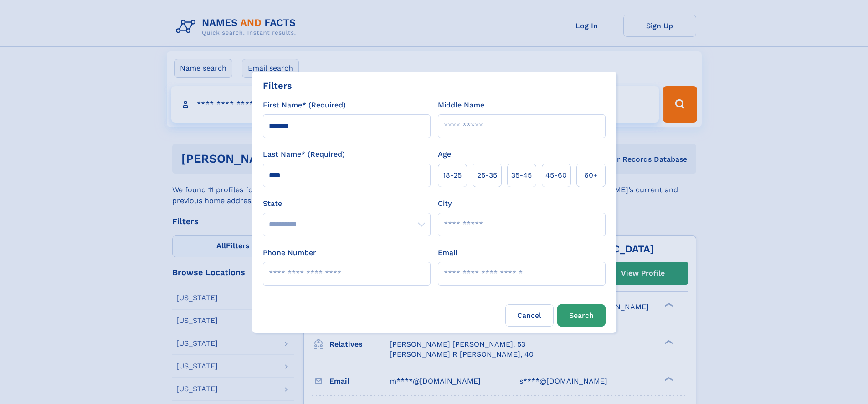  What do you see at coordinates (487, 175) in the screenshot?
I see `span: 25‑35` at bounding box center [487, 175].